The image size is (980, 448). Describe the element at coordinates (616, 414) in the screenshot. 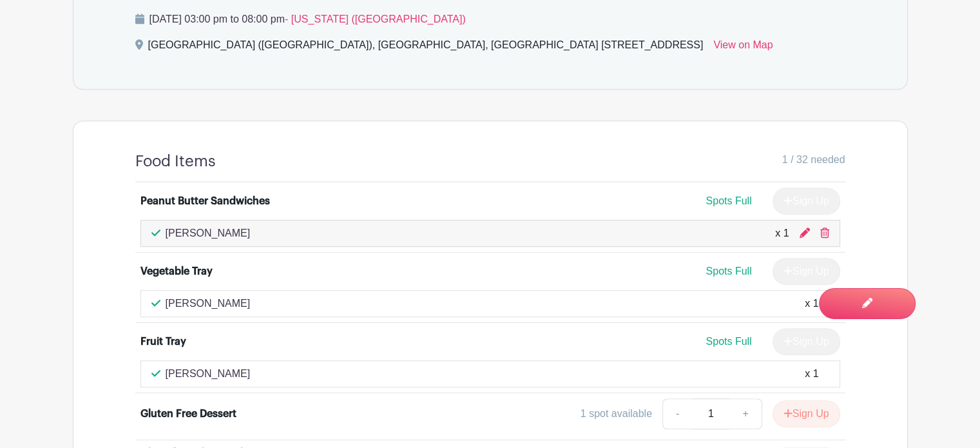

I see `div: 1 spot available` at that location.